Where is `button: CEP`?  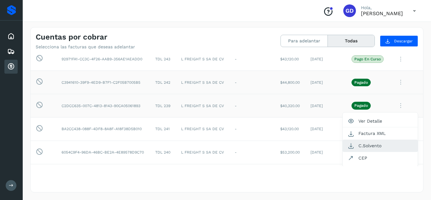
button: CEP is located at coordinates (380, 158).